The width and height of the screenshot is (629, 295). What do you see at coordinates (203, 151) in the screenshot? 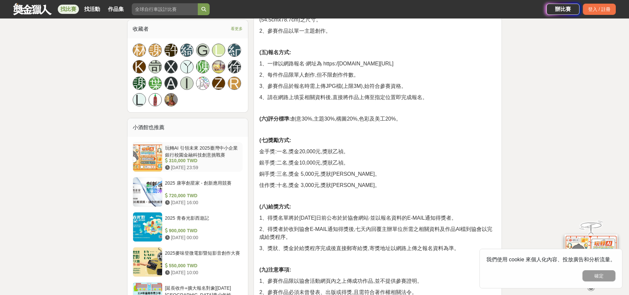
I see `div: 玩轉AI 引領未來 2025臺灣中小企業銀行校園金融科技創意挑戰賽` at bounding box center [203, 151].